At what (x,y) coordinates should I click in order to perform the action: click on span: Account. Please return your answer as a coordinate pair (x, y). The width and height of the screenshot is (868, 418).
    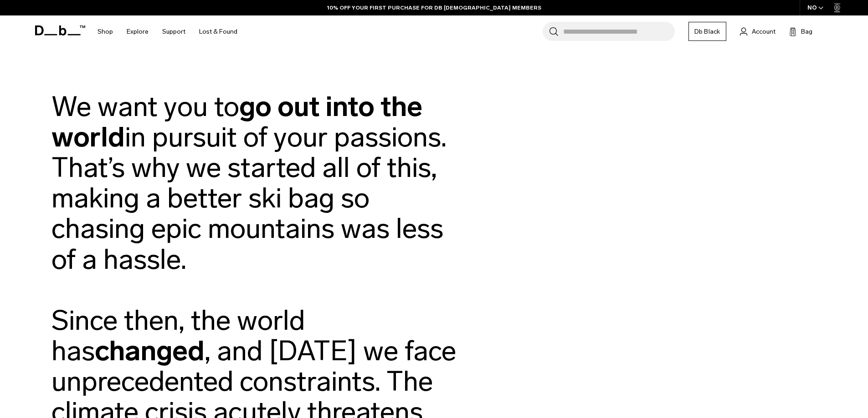
    Looking at the image, I should click on (763, 32).